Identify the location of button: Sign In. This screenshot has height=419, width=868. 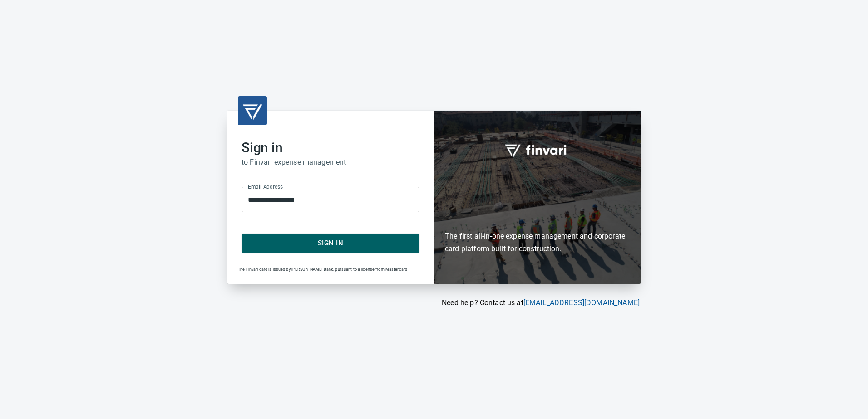
(330, 243).